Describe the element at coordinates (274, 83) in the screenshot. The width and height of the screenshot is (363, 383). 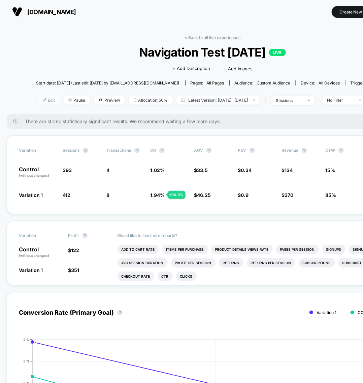
I see `span: Custom Audience` at that location.